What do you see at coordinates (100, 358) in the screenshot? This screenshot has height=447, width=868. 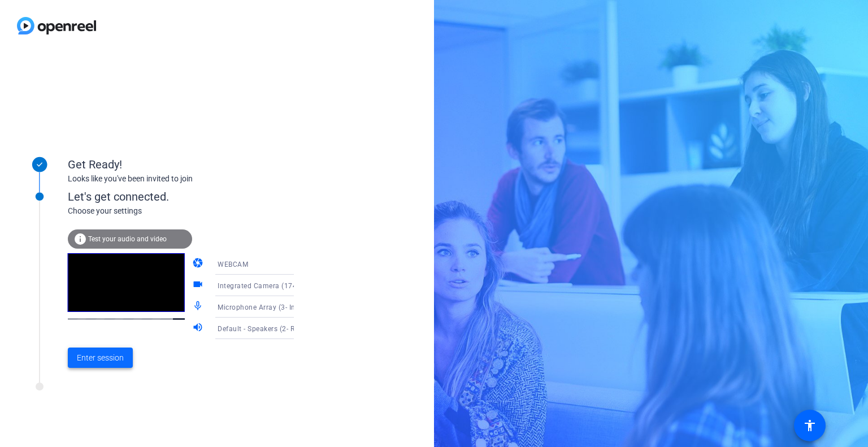 I see `span: Enter session` at bounding box center [100, 358].